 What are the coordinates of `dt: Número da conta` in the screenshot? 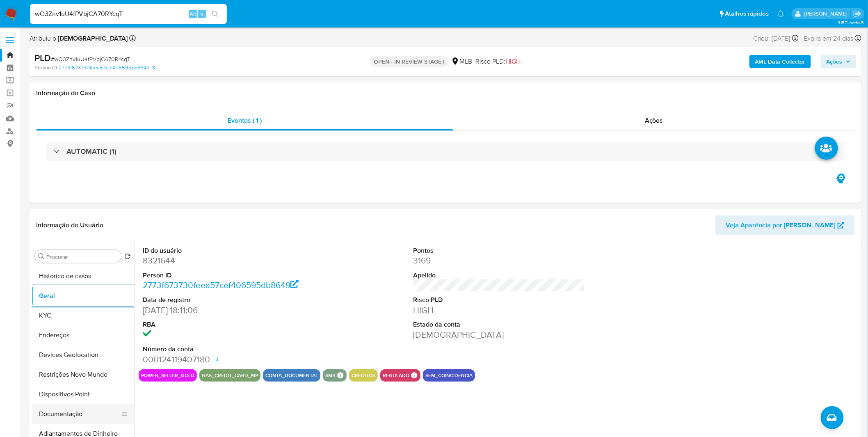 It's located at (228, 349).